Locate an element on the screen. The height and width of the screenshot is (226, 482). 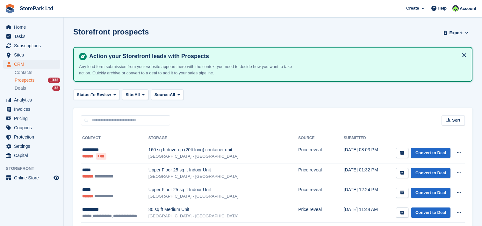
h4: Action your Storefront leads with Prospects is located at coordinates (277, 56).